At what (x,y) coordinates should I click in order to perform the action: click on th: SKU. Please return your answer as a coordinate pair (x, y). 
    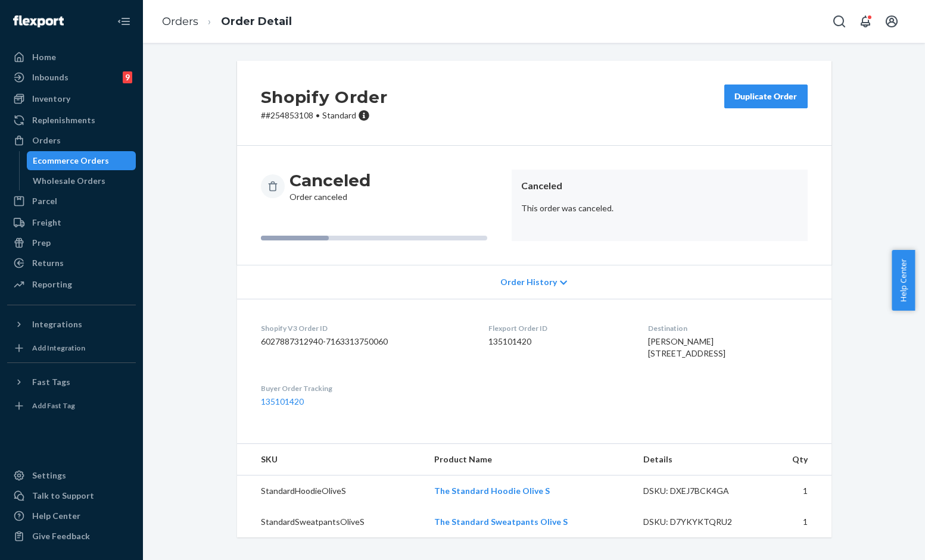
    Looking at the image, I should click on (331, 459).